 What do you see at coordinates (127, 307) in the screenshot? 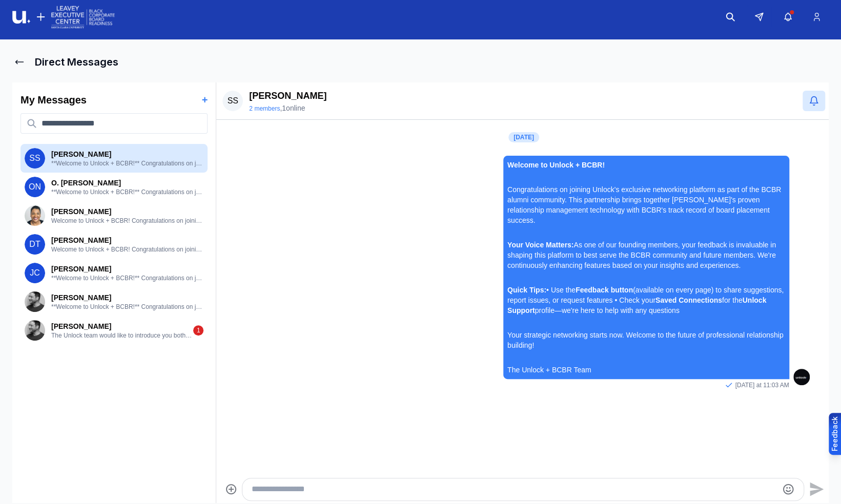
I see `p: **Welcome to Unlock + BCBR!** Congratulations on joining our exclusive networking platform design...` at bounding box center [127, 307].